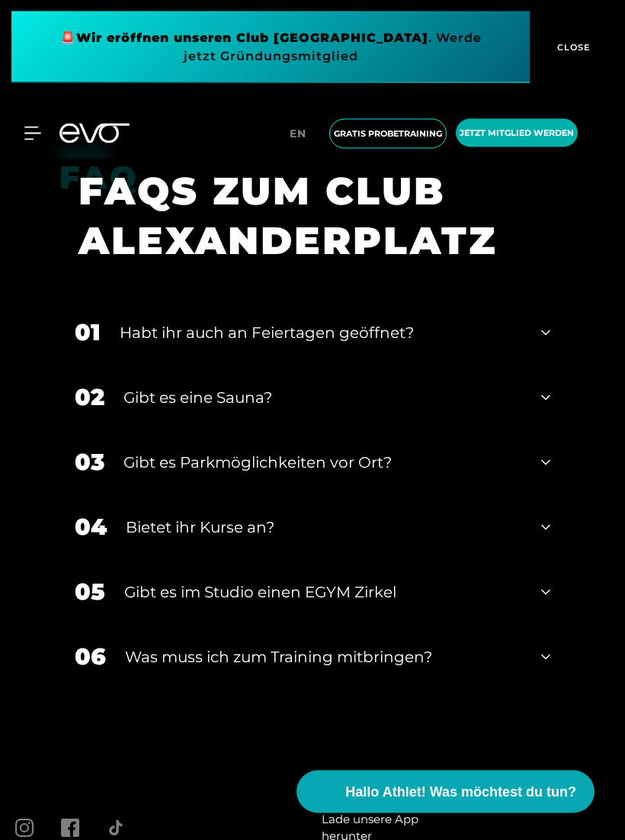 This screenshot has height=840, width=625. I want to click on div: 04, so click(91, 527).